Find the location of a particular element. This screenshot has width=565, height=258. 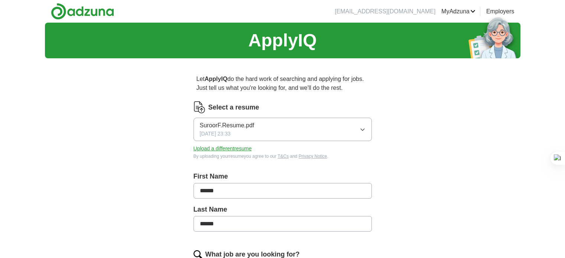

p: Let do the hard work of searching and applying for jobs. Just tell us what you're looking for, an... is located at coordinates (283, 84).